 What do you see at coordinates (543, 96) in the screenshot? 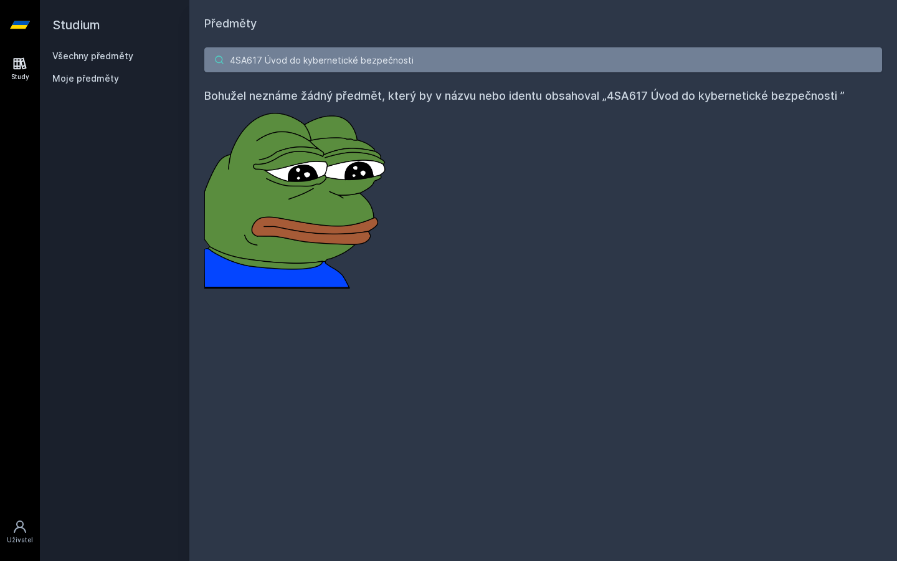
I see `h4: Bohužel neznáme žádný předmět, který by v názvu nebo identu obsahoval „4SA617 Úvod do kybernetick...` at bounding box center [543, 96].